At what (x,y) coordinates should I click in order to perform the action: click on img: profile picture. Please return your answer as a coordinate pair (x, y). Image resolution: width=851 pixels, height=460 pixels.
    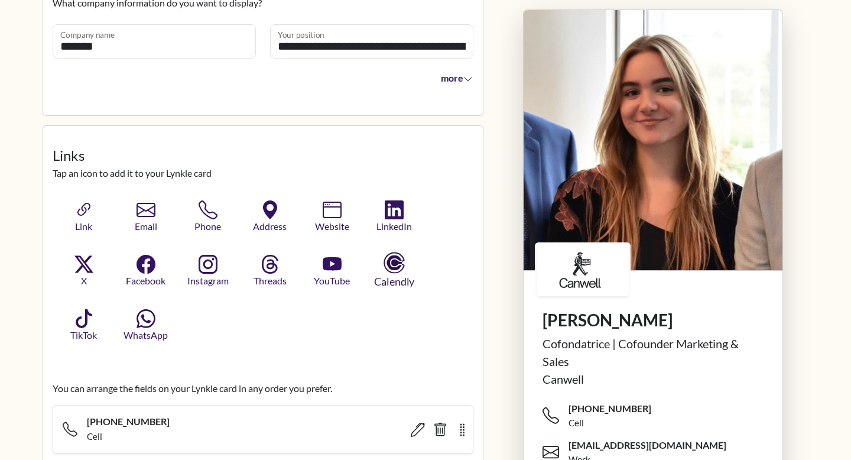
    Looking at the image, I should click on (653, 140).